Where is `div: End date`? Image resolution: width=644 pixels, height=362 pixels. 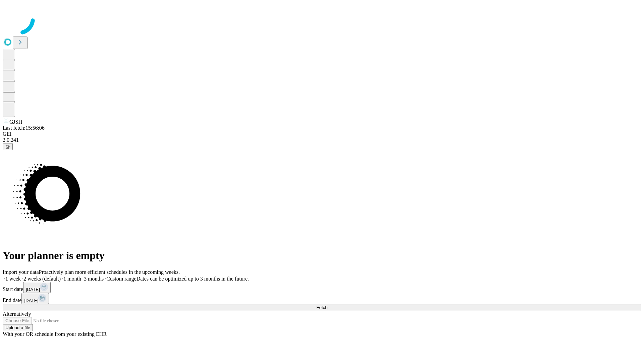
div: End date is located at coordinates (322, 298).